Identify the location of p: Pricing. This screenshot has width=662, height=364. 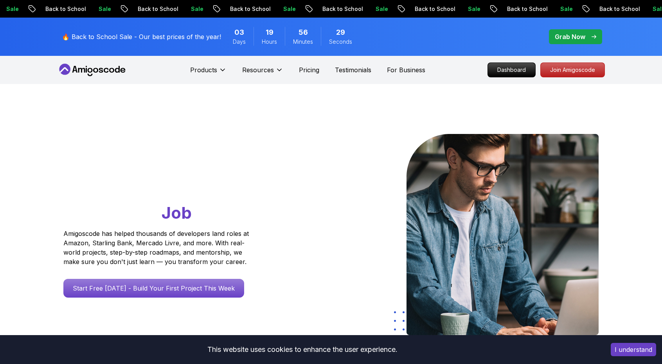
(309, 70).